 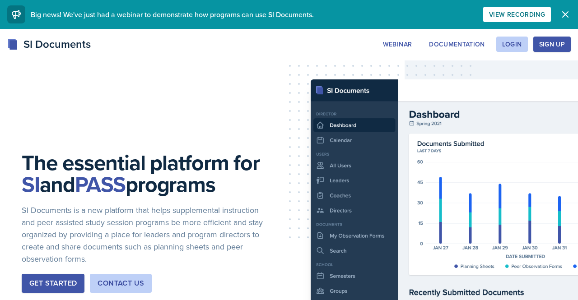 I want to click on div: Contact Us, so click(x=121, y=284).